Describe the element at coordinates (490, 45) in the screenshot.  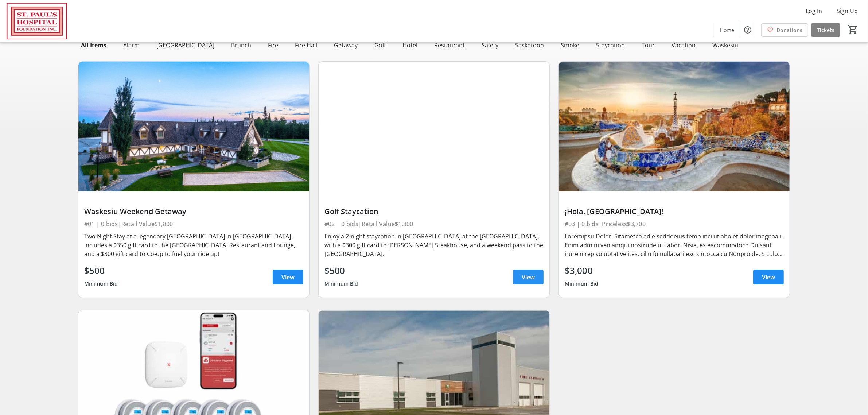
I see `div: Safety` at that location.